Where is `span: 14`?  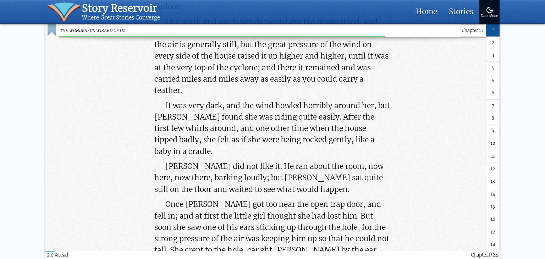 span: 14 is located at coordinates (493, 194).